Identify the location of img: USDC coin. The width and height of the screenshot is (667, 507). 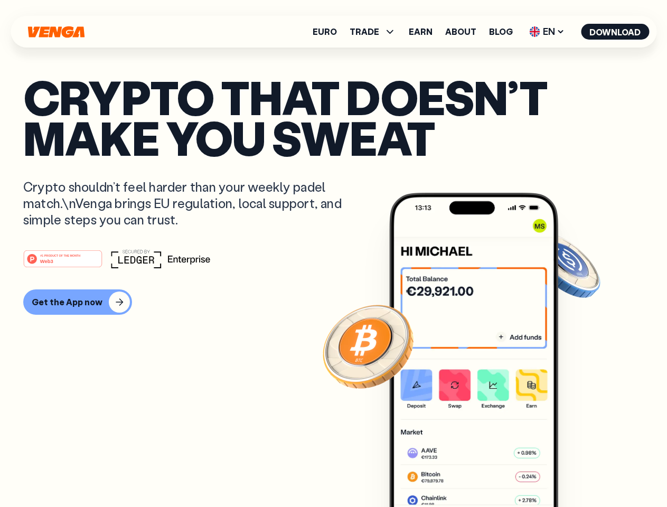
(564, 265).